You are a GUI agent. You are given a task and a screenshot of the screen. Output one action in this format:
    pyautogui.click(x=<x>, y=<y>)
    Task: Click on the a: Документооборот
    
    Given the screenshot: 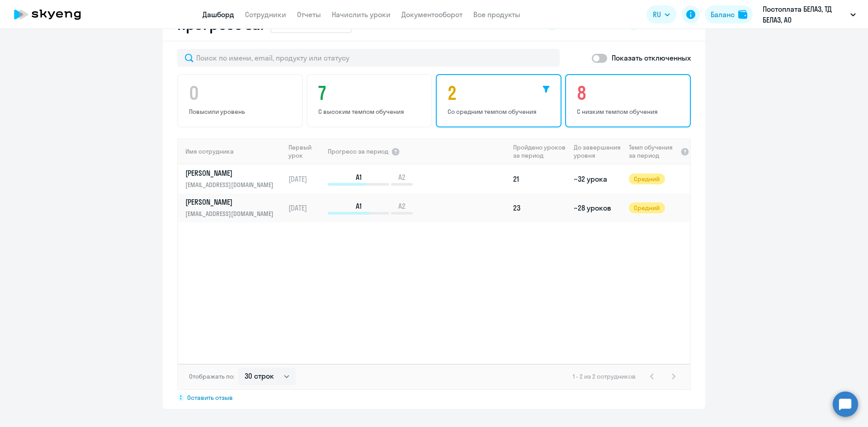 What is the action you would take?
    pyautogui.click(x=432, y=14)
    